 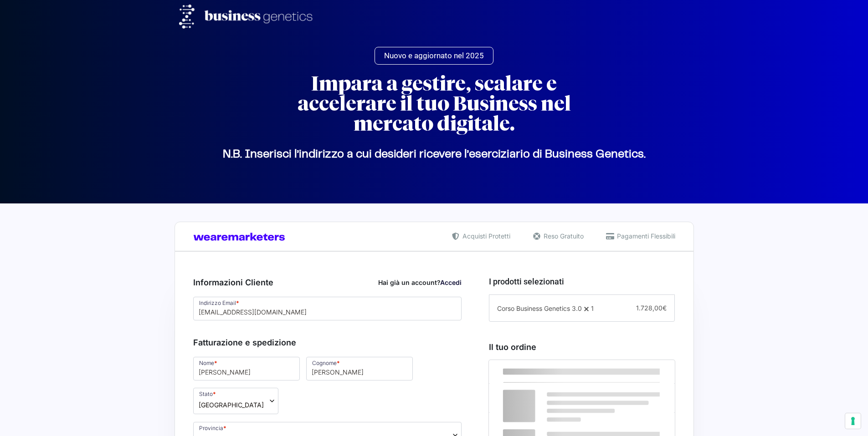 What do you see at coordinates (328, 282) in the screenshot?
I see `h3: Informazioni Cliente` at bounding box center [328, 282].